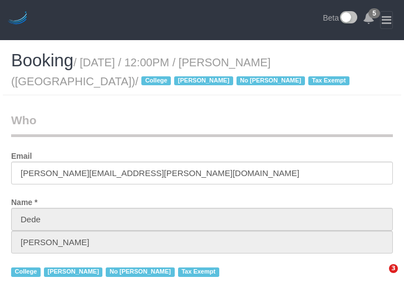 Image resolution: width=404 pixels, height=302 pixels. I want to click on a: 5, so click(368, 19).